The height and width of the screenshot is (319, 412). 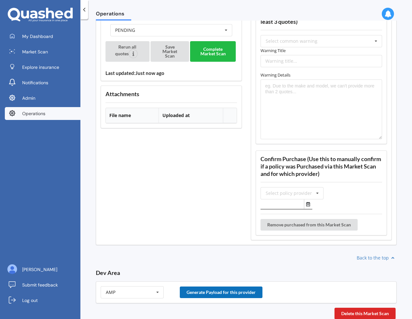 I want to click on a: Submit feedback, so click(x=42, y=285).